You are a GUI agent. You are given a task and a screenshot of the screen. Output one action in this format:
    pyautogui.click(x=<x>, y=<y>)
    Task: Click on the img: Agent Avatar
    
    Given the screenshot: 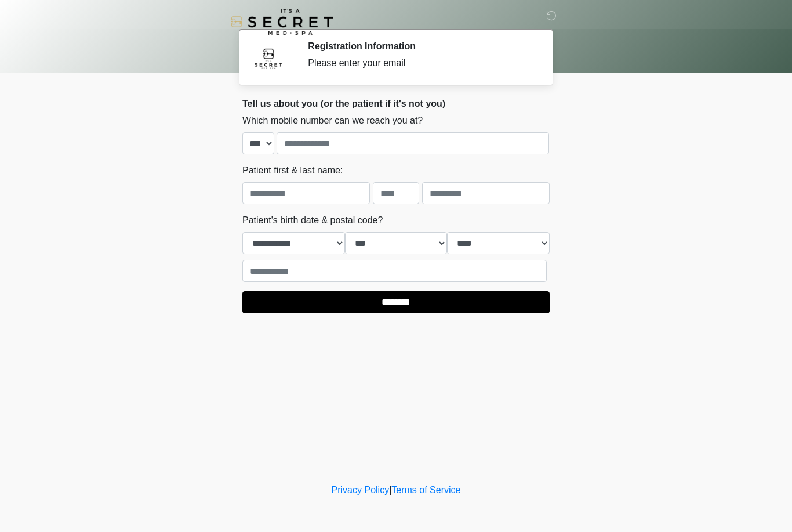 What is the action you would take?
    pyautogui.click(x=268, y=58)
    